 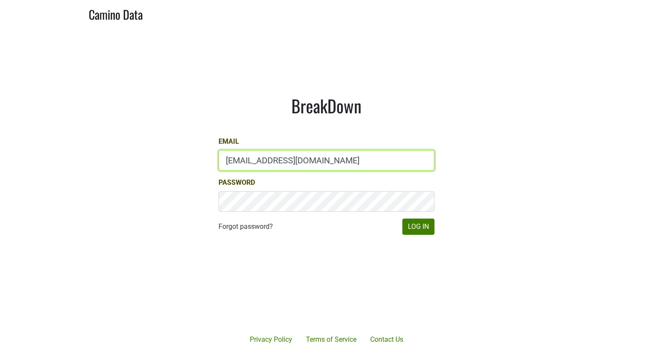 I want to click on label: Password, so click(x=236, y=183).